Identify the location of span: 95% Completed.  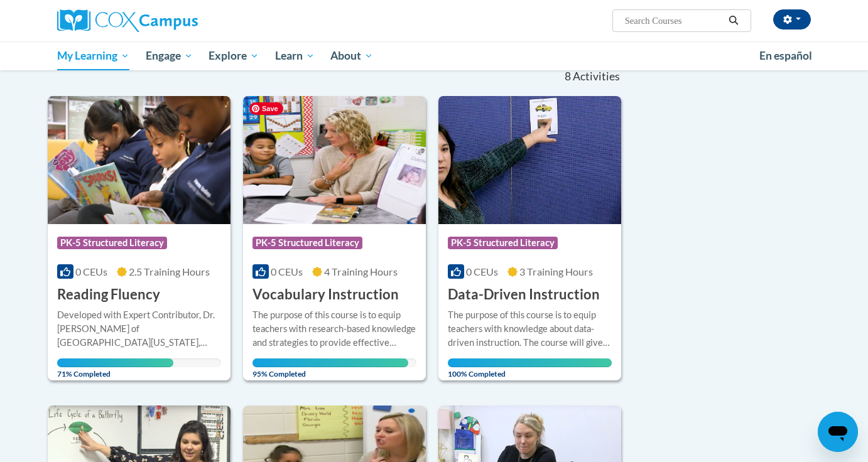
(330, 369).